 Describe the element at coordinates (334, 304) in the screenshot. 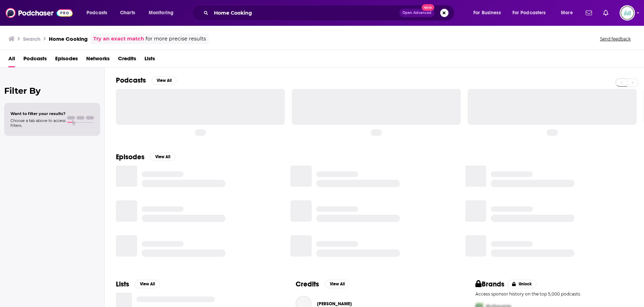

I see `a: Justin Sutherland` at that location.